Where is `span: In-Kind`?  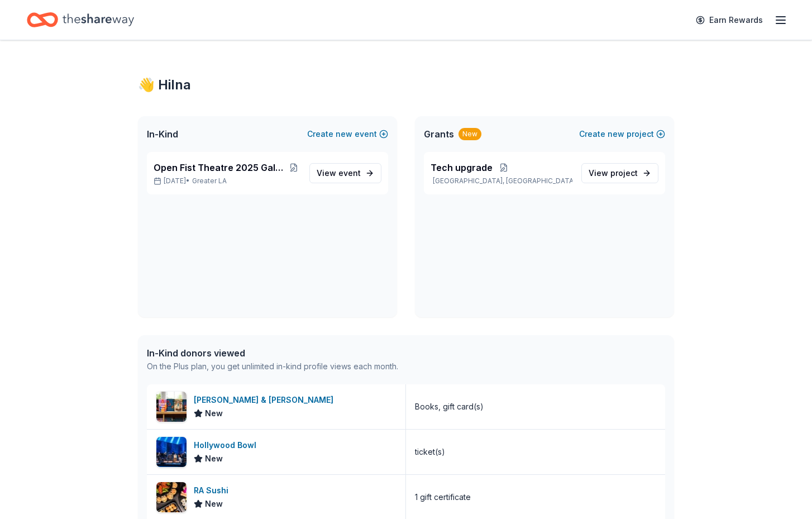 span: In-Kind is located at coordinates (163, 134).